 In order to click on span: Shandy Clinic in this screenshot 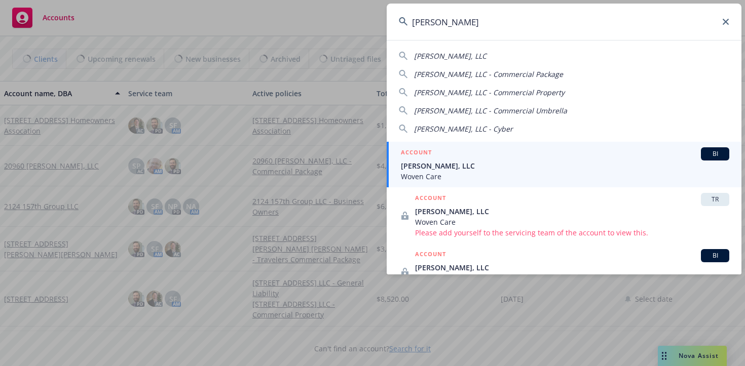, I will do `click(572, 278)`.